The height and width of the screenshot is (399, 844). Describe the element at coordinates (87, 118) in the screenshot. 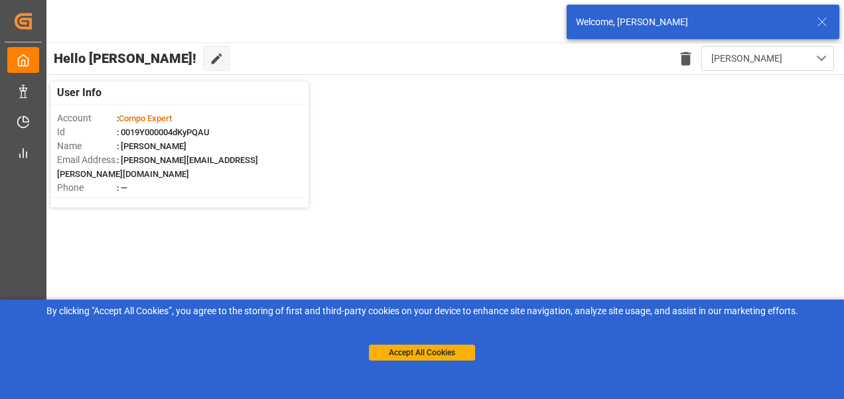

I see `span: Account` at that location.